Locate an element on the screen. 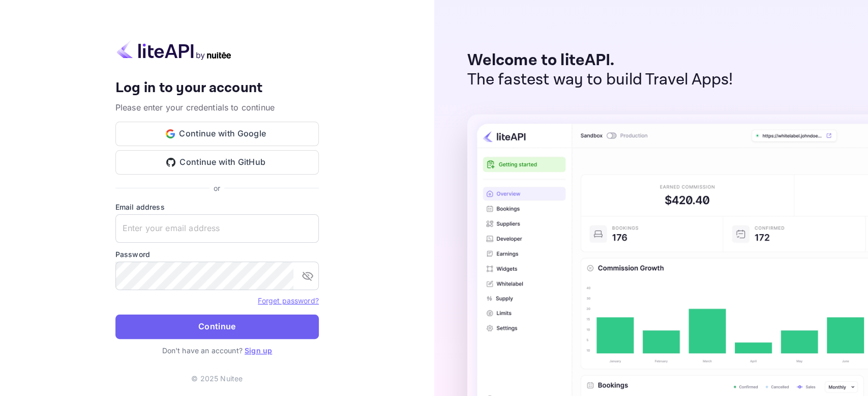  a: Sign up is located at coordinates (258, 350).